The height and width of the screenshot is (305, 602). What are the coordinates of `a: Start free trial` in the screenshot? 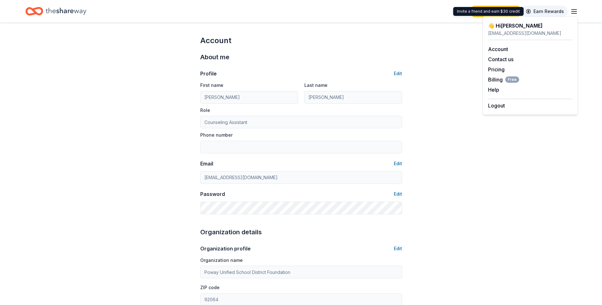 It's located at (496, 11).